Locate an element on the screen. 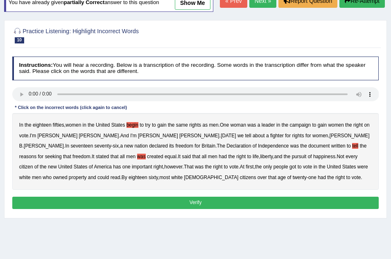  b: owned is located at coordinates (60, 177).